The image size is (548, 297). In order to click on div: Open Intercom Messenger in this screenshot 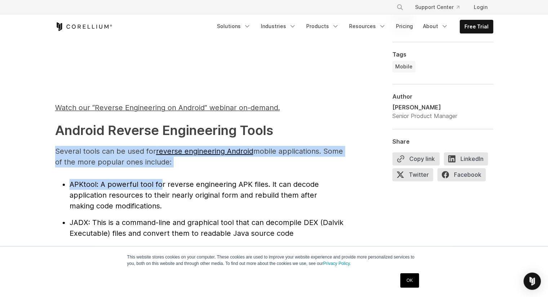, I will do `click(532, 281)`.